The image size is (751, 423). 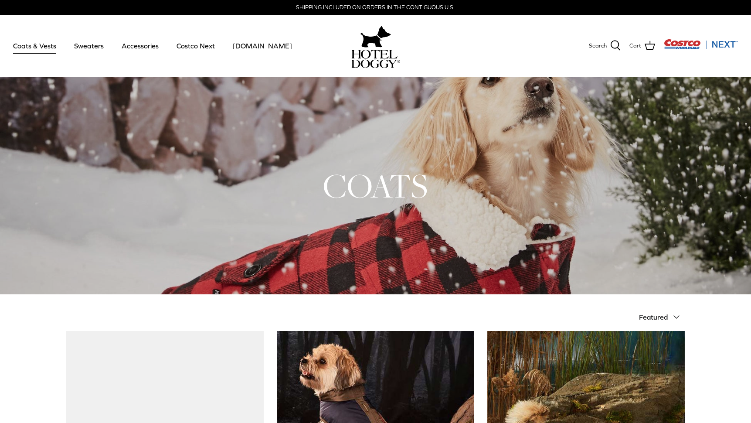 I want to click on span: Cart, so click(x=635, y=46).